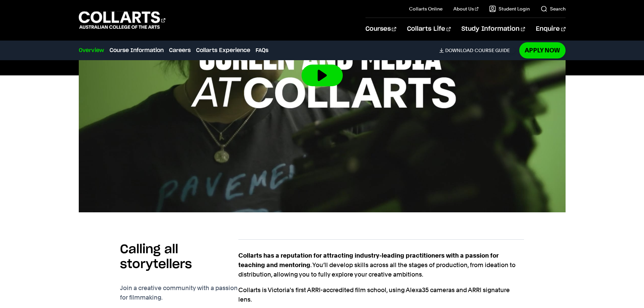 The height and width of the screenshot is (308, 644). I want to click on a: Study Information, so click(494, 29).